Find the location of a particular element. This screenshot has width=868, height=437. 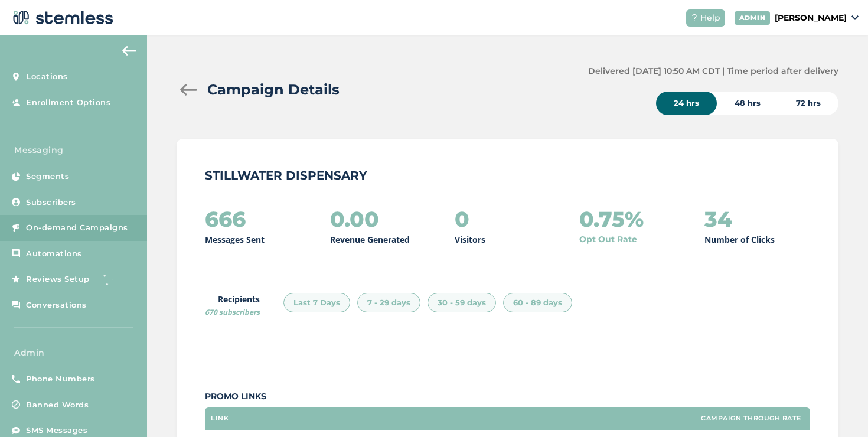

span: Reviews Setup is located at coordinates (58, 279).